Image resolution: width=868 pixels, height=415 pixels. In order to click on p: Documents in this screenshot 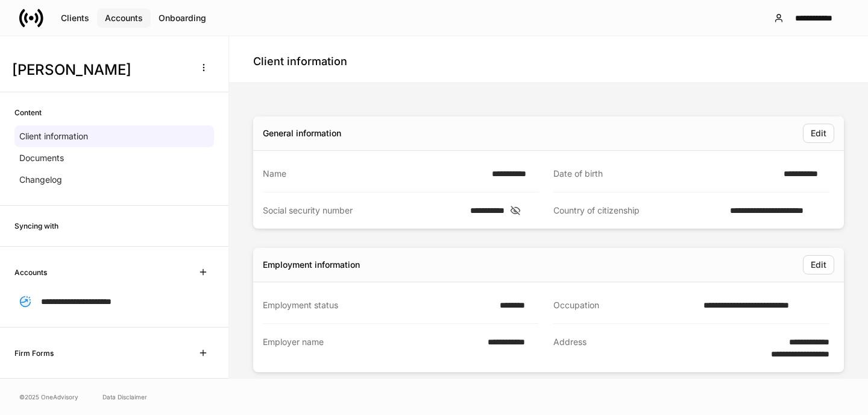, I will do `click(42, 158)`.